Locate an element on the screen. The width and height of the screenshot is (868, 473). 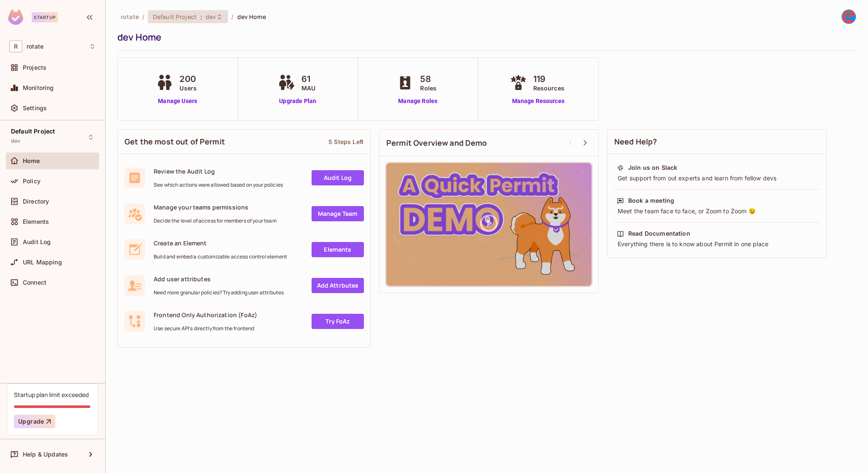
span: URL Mapping is located at coordinates (42, 263).